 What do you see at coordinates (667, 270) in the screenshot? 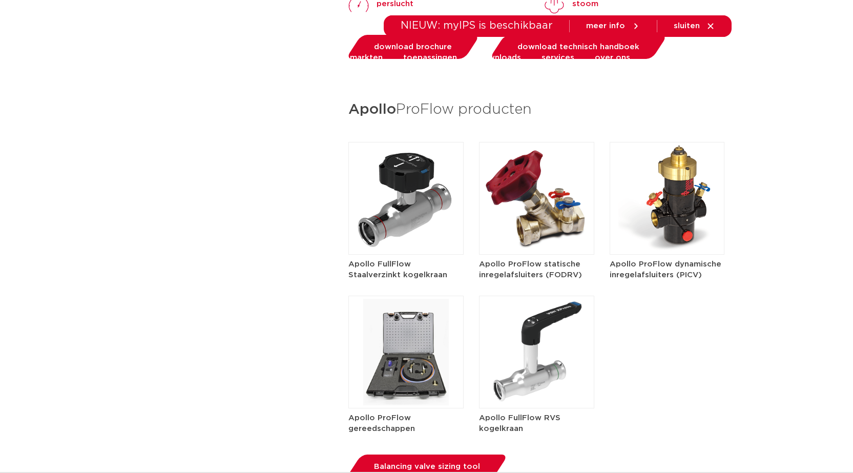
I see `h5: Apollo ProFlow dynamische inregelafsluiters (PICV)` at bounding box center [667, 270].